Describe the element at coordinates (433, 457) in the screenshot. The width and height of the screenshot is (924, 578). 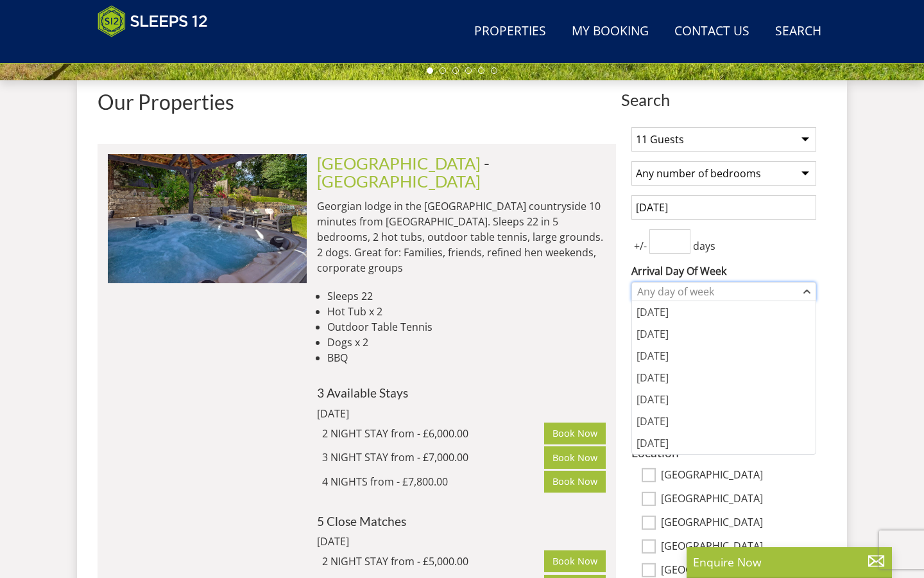
I see `div: 3 NIGHT STAY from - £7,000.00` at that location.